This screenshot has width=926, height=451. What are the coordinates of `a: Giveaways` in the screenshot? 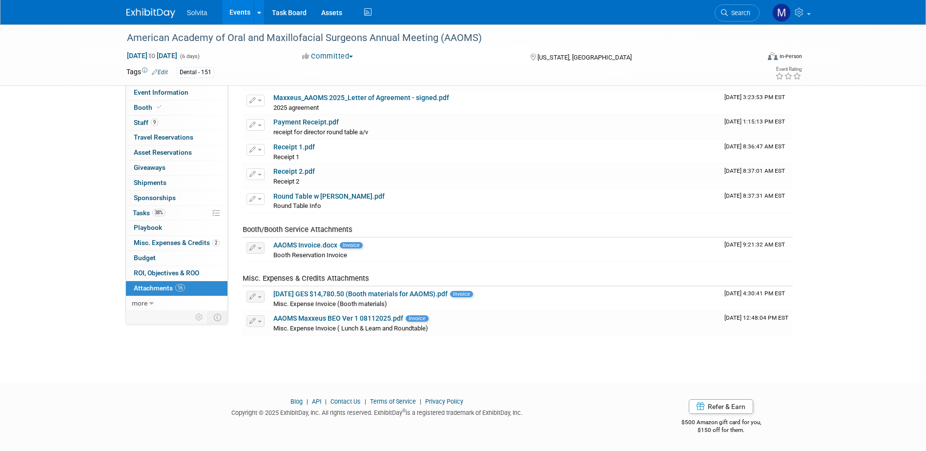 It's located at (177, 168).